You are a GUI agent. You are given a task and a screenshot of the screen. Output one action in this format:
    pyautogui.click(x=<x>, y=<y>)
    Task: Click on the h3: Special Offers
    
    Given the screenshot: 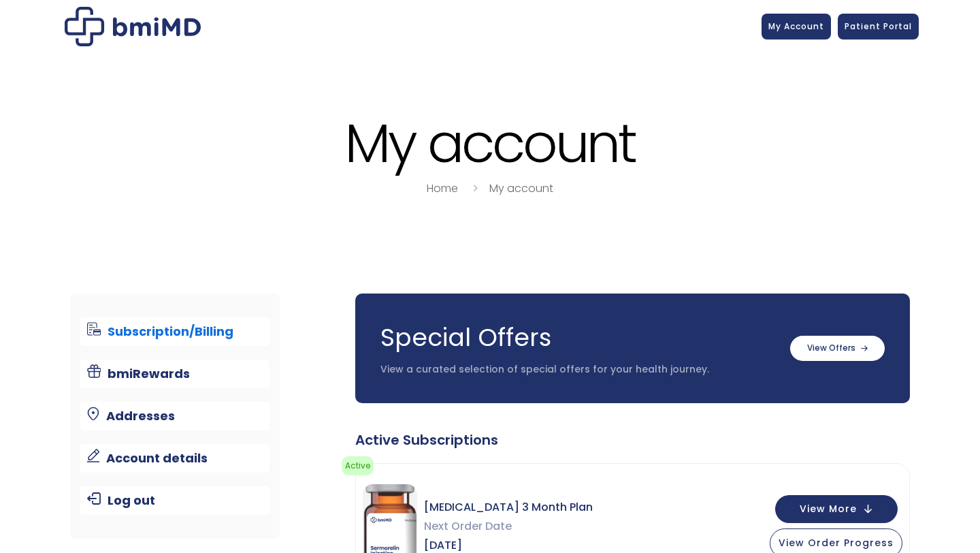 What is the action you would take?
    pyautogui.click(x=578, y=337)
    